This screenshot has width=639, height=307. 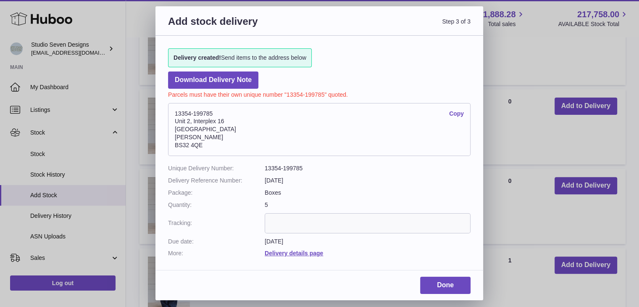 What do you see at coordinates (240, 58) in the screenshot?
I see `span: Send items to the address below` at bounding box center [240, 58].